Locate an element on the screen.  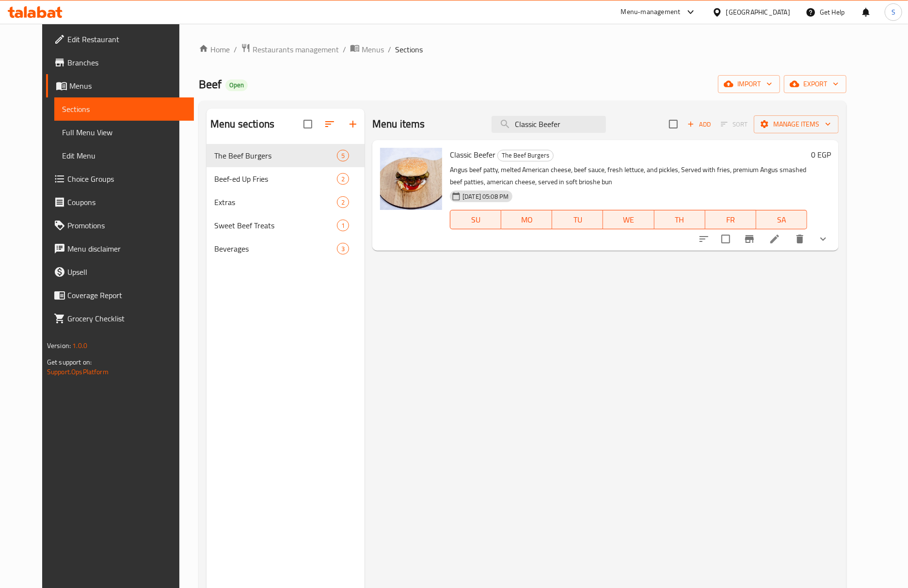
a: Choice Groups is located at coordinates (120, 179).